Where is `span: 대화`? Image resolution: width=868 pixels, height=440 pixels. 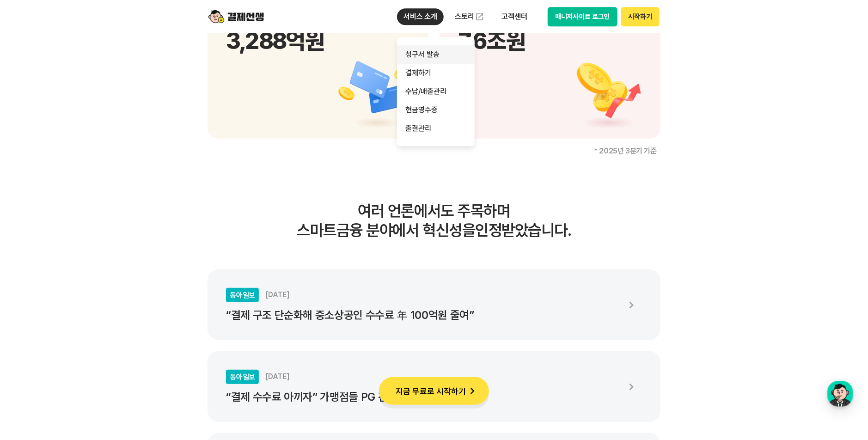
span: 대화 is located at coordinates (90, 311).